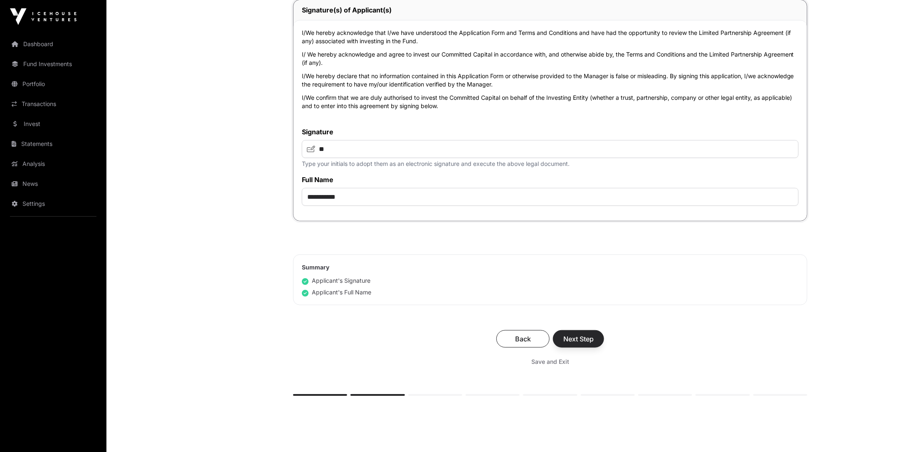 This screenshot has width=903, height=452. Describe the element at coordinates (550, 59) in the screenshot. I see `p: I/ We hereby acknowledge and agree to invest our Committed Capital in accordance with, and otherw...` at that location.